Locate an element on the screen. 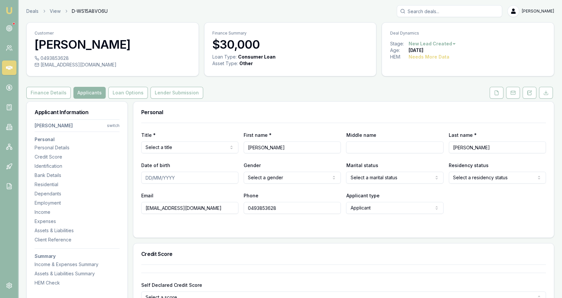 Image resolution: width=562 pixels, height=298 pixels. div: HEM Check is located at coordinates (77, 283).